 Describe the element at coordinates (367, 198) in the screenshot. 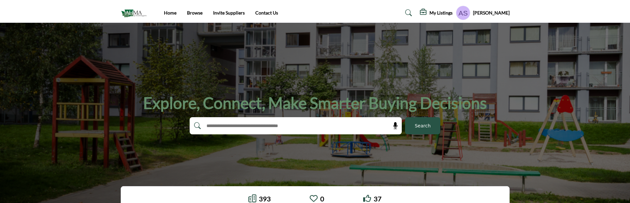

I see `i: Go to Liked` at that location.